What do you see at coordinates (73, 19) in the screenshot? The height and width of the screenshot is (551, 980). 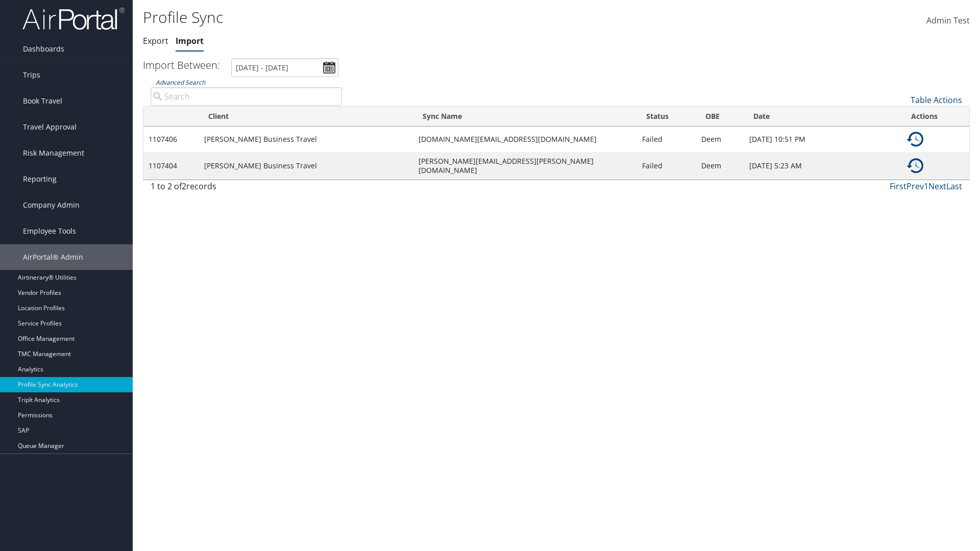 I see `img: airportal-logo.png` at bounding box center [73, 19].